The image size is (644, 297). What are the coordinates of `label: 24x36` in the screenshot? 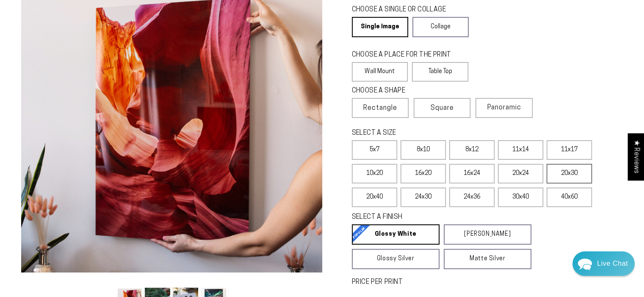 It's located at (472, 197).